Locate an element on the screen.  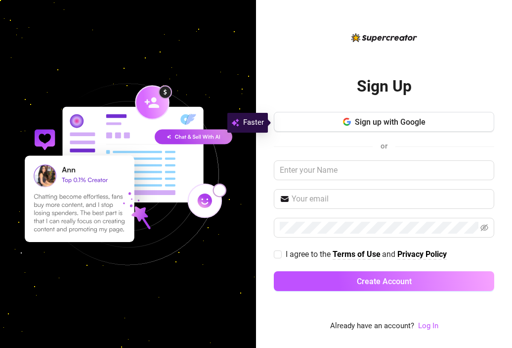
button: Create Account is located at coordinates (384, 281).